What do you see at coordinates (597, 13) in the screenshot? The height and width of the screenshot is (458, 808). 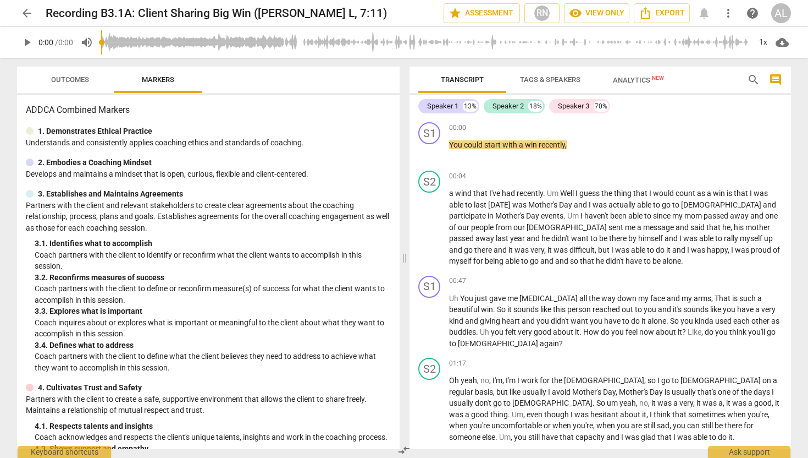 I see `span: View only` at bounding box center [597, 13].